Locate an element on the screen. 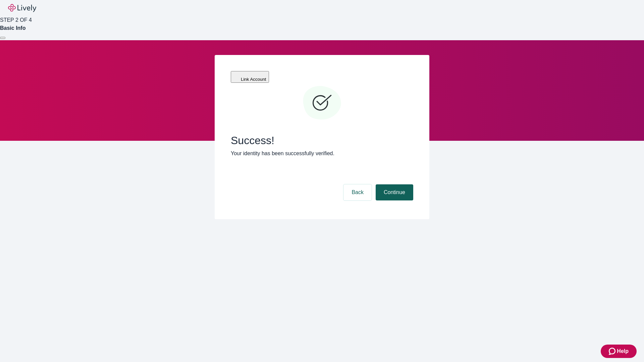 Image resolution: width=644 pixels, height=362 pixels. button: Link Account is located at coordinates (250, 76).